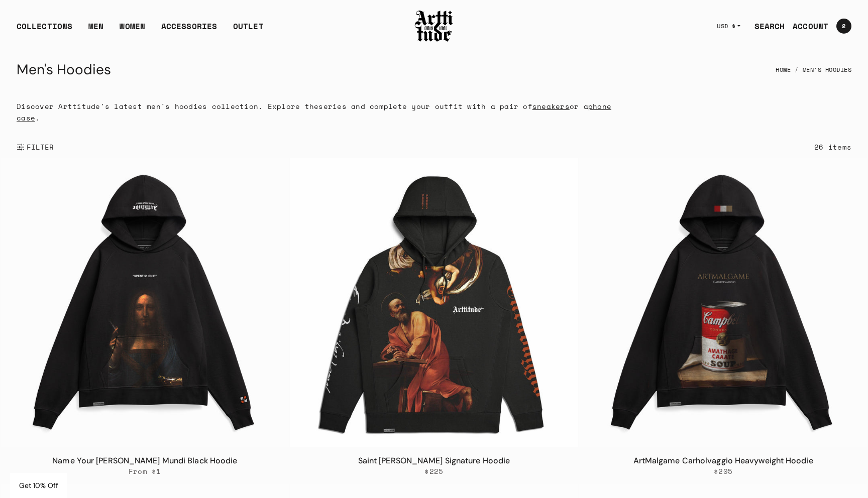 The height and width of the screenshot is (498, 868). I want to click on img: ArtMalgame Carholvaggio Heavyweight Hoodie, so click(722, 303).